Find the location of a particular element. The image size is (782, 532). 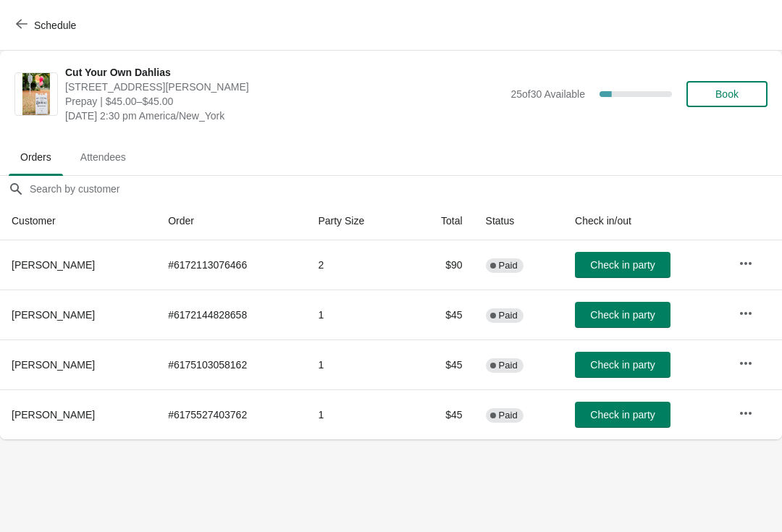

span: 25 of 30 Available is located at coordinates (547, 94).